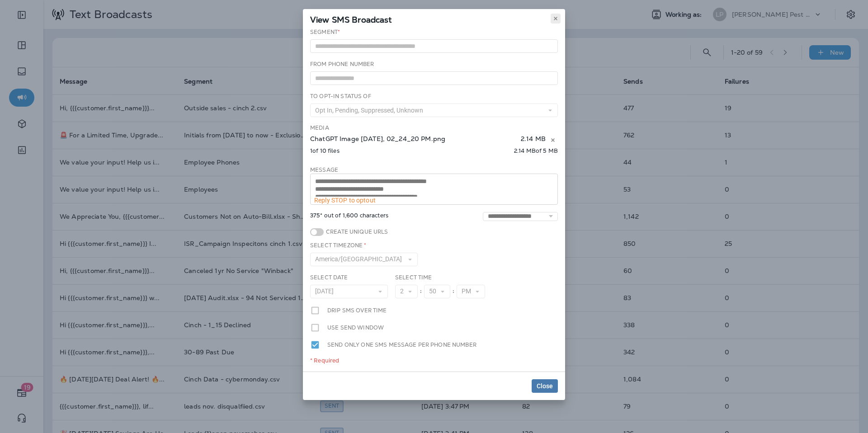 Image resolution: width=868 pixels, height=433 pixels. Describe the element at coordinates (434, 18) in the screenshot. I see `div: View SMS Broadcast` at that location.